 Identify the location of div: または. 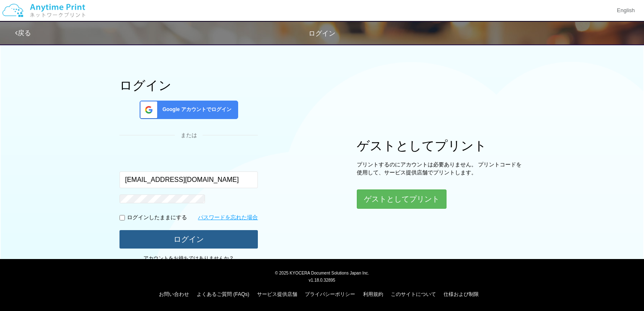
(189, 136).